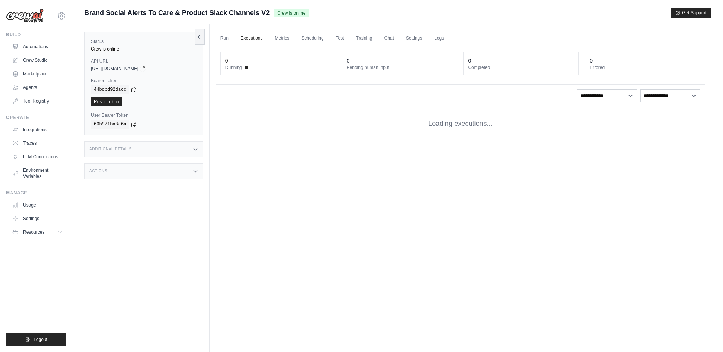 Image resolution: width=723 pixels, height=352 pixels. Describe the element at coordinates (144, 81) in the screenshot. I see `label: Bearer Token` at that location.